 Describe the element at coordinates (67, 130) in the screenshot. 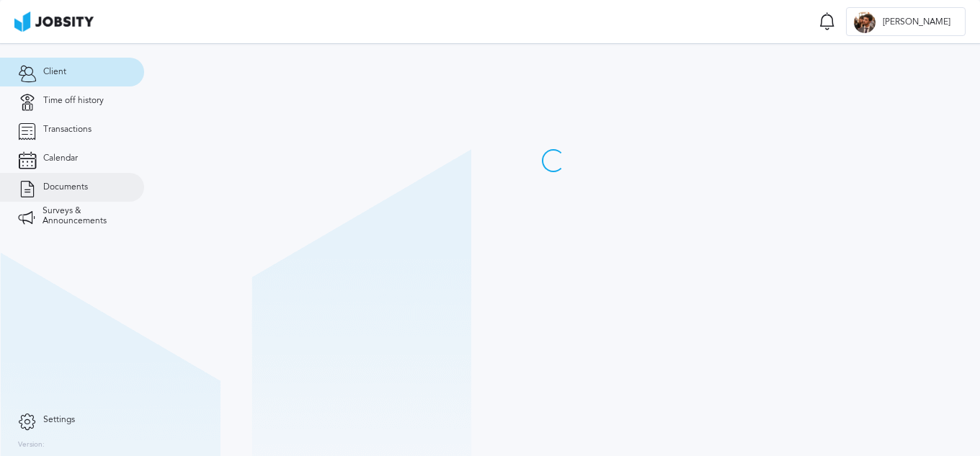

I see `span: Transactions` at that location.